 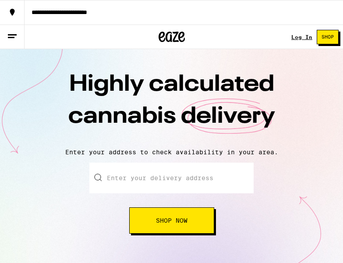 What do you see at coordinates (172, 220) in the screenshot?
I see `span: Shop Now` at bounding box center [172, 220].